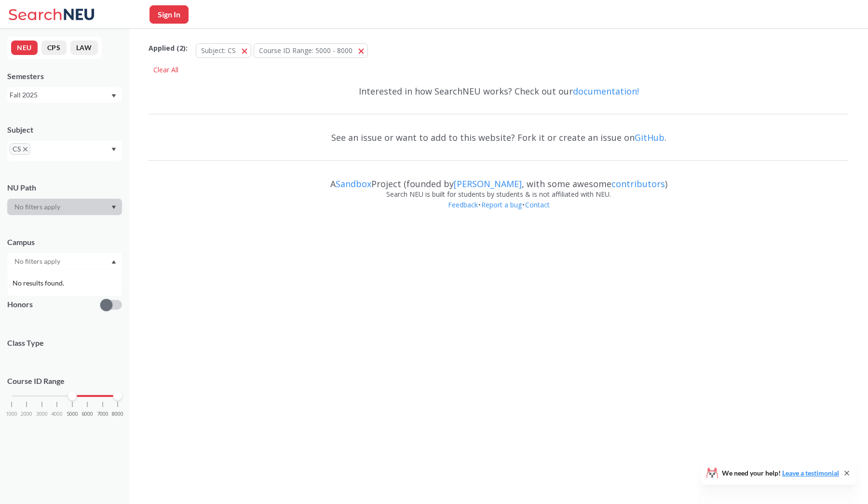 This screenshot has width=868, height=504. Describe the element at coordinates (64, 261) in the screenshot. I see `div: Dropdown arrowNo results found.` at that location.